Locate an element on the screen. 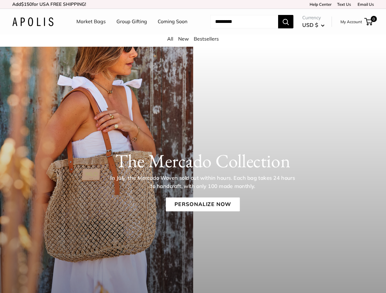  h1: The Mercado Collection is located at coordinates (202, 161).